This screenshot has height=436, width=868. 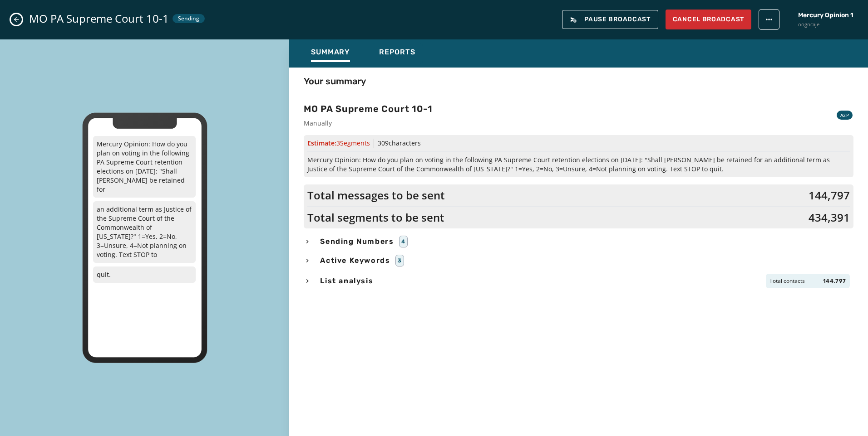 What do you see at coordinates (338, 143) in the screenshot?
I see `span: Estimate:` at bounding box center [338, 143].